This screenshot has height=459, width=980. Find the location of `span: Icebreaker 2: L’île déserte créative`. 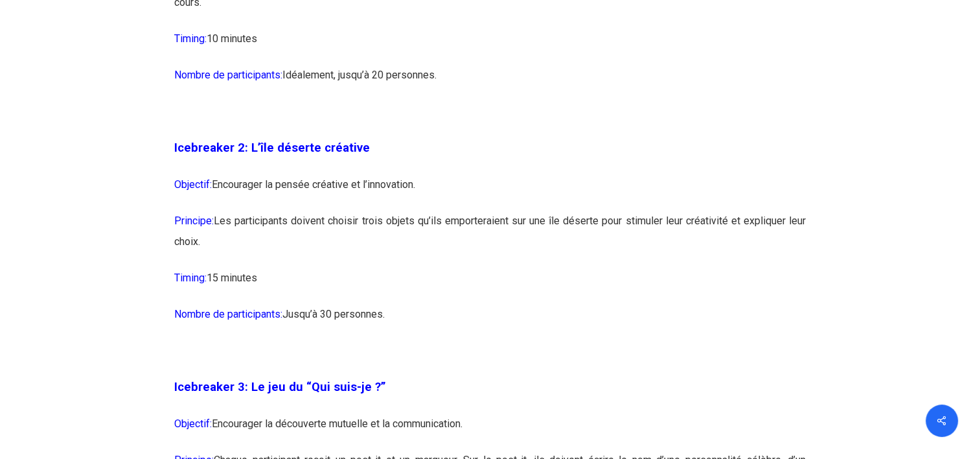

span: Icebreaker 2: L’île déserte créative is located at coordinates (272, 148).